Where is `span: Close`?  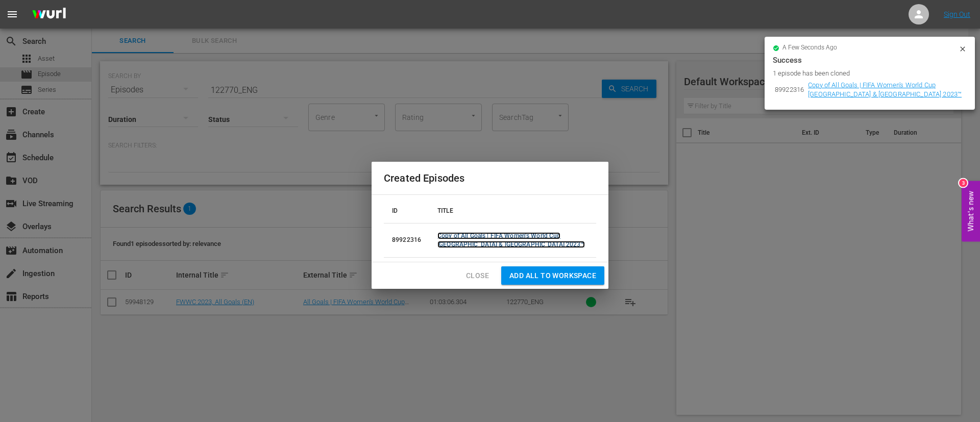 span: Close is located at coordinates (477, 275).